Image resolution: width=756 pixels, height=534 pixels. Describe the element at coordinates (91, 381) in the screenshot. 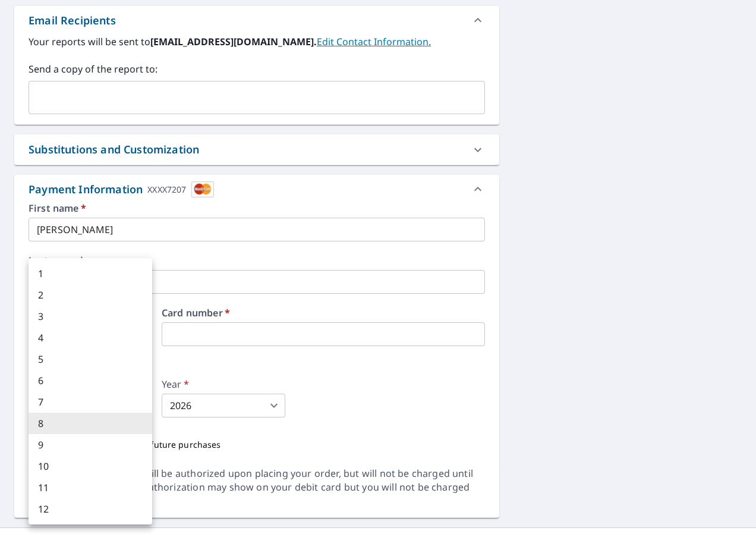

I see `li: 6` at that location.